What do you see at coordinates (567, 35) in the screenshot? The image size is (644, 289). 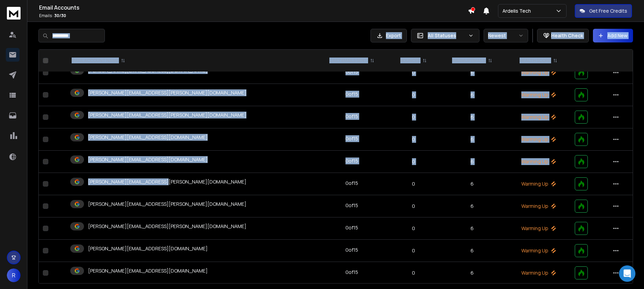 I see `p: Health Check` at bounding box center [567, 35].